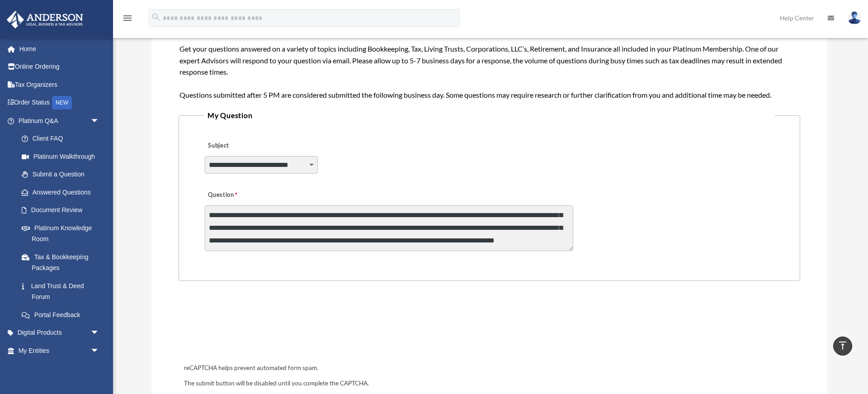 The width and height of the screenshot is (868, 394). Describe the element at coordinates (61, 174) in the screenshot. I see `a: Submit a Question` at that location.